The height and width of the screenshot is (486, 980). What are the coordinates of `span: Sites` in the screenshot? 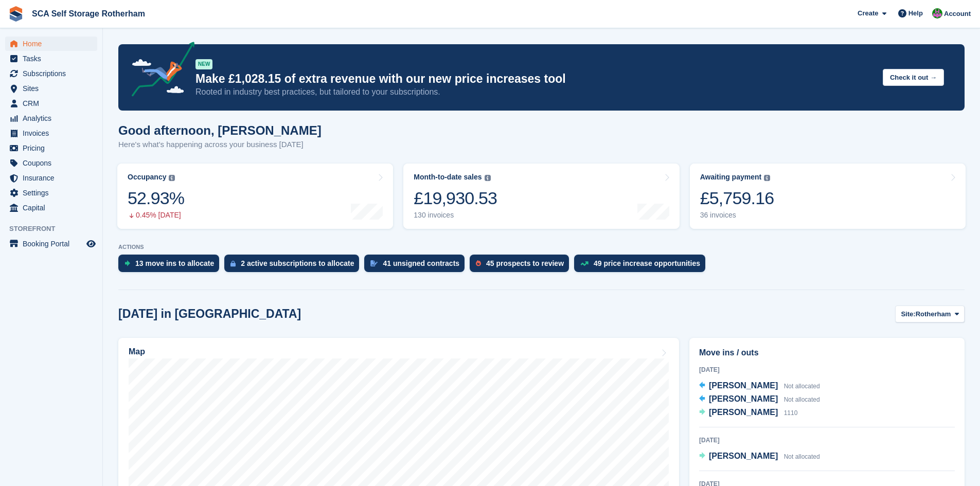 It's located at (54, 89).